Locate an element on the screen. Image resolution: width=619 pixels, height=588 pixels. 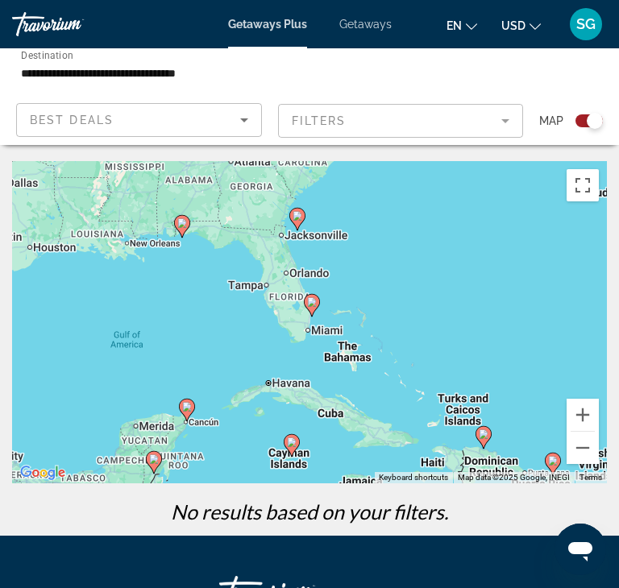
button: Zoom out is located at coordinates (582, 448).